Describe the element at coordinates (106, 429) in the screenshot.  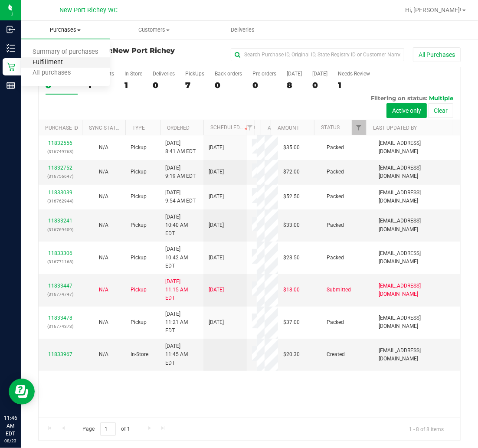
I see `span: Page of 1` at that location.